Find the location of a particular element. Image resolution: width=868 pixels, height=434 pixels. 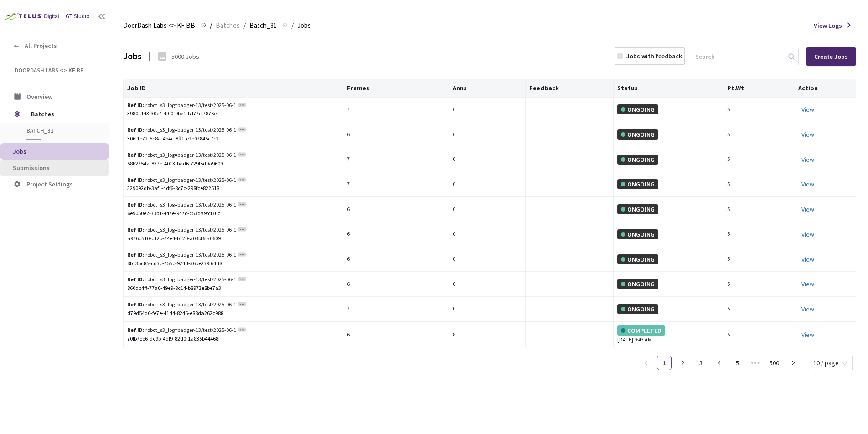

span: 10 / page is located at coordinates (830, 363).